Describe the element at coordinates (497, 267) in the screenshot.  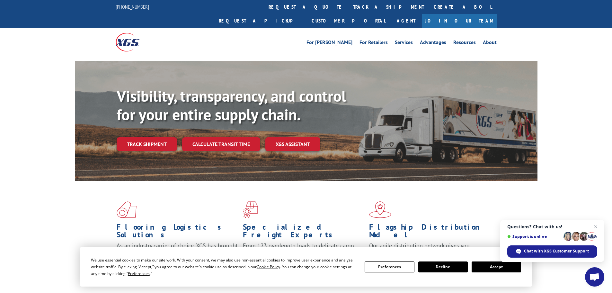
I see `button: Accept` at that location.